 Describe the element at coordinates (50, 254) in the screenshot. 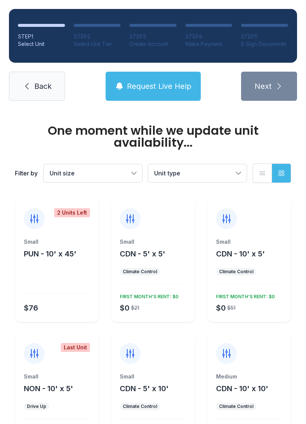

I see `span: PUN - 10' x 45'` at that location.